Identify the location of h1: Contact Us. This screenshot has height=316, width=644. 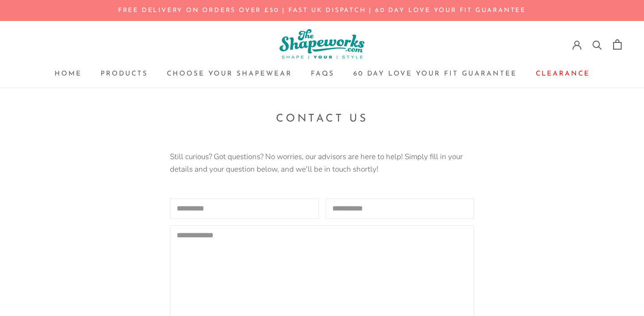
(322, 119).